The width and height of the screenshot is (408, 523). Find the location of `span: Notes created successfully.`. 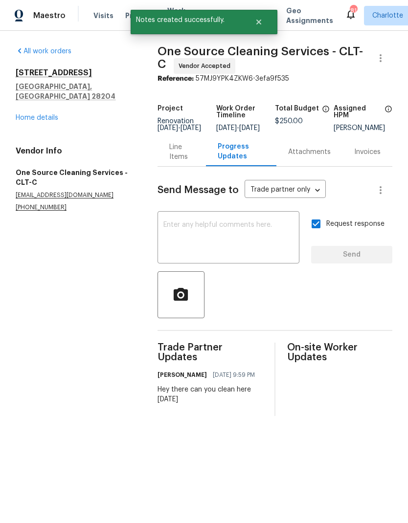

span: Notes created successfully. is located at coordinates (186, 20).